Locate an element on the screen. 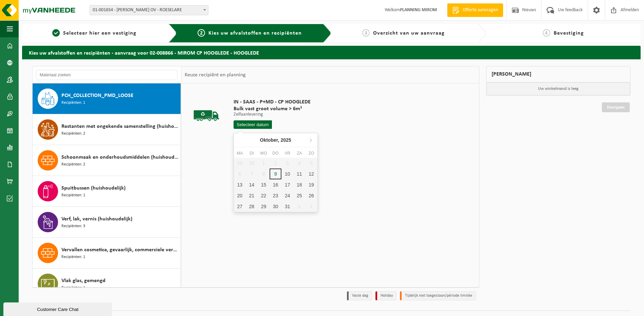 This screenshot has width=644, height=316. span: 3 is located at coordinates (366, 33).